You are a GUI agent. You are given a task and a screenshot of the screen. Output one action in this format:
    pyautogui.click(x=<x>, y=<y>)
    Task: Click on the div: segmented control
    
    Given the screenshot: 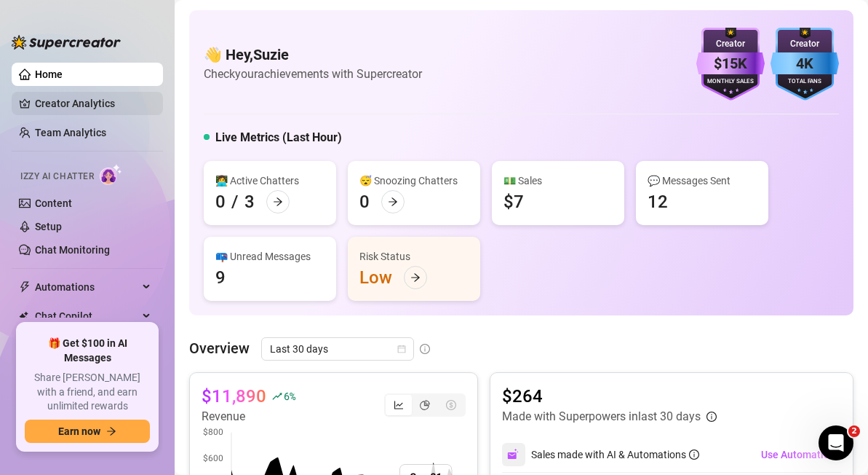 What is the action you would take?
    pyautogui.click(x=425, y=405)
    